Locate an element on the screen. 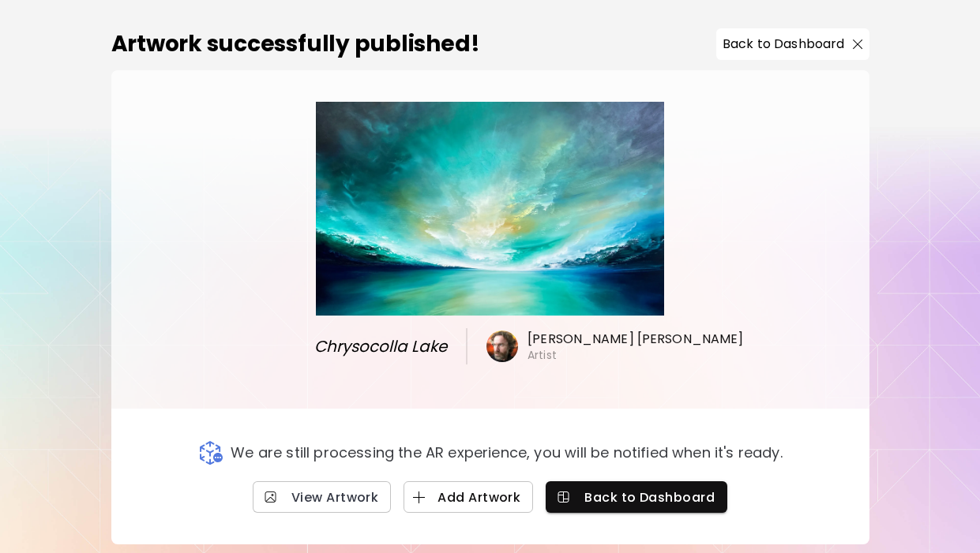 This screenshot has width=980, height=553. span: View Artwork is located at coordinates (322, 497).